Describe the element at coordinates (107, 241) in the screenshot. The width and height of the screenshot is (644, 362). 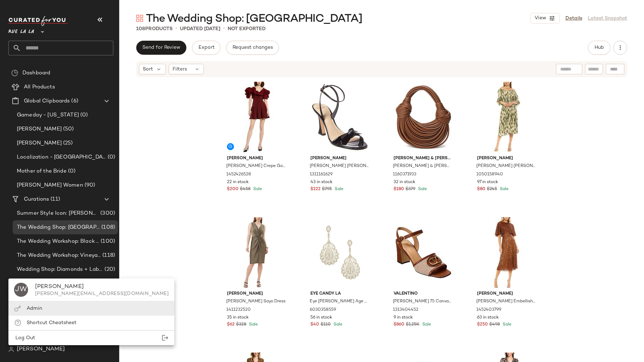
I see `span: (100)` at that location.